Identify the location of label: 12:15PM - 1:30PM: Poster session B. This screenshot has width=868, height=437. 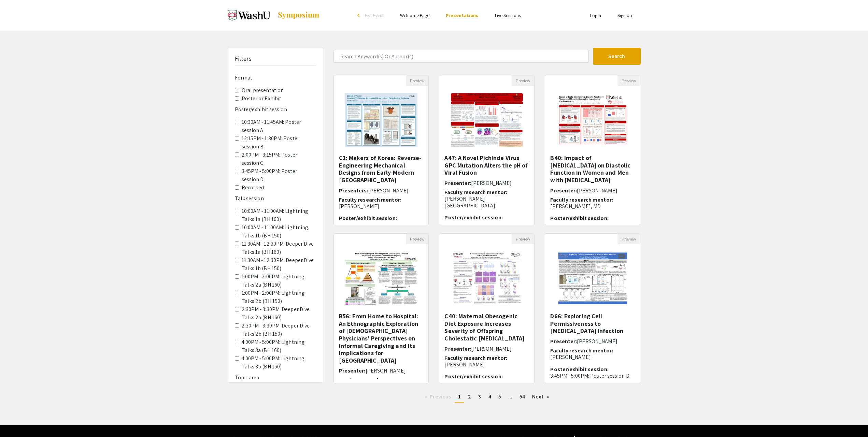
(279, 143).